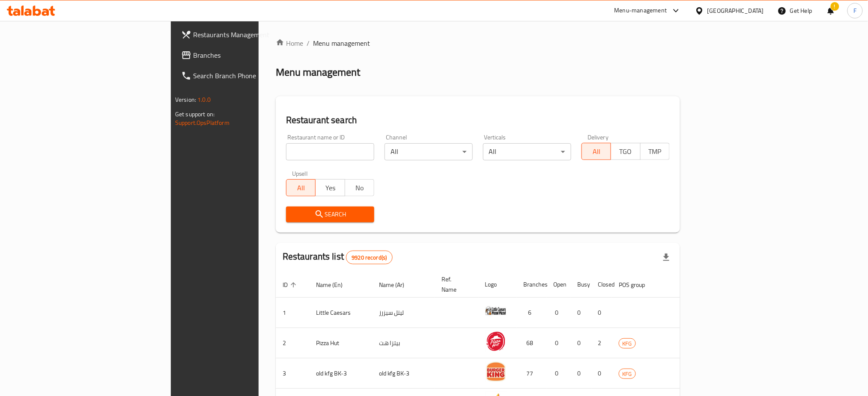  Describe the element at coordinates (369, 258) in the screenshot. I see `span: 9920 record(s)` at that location.